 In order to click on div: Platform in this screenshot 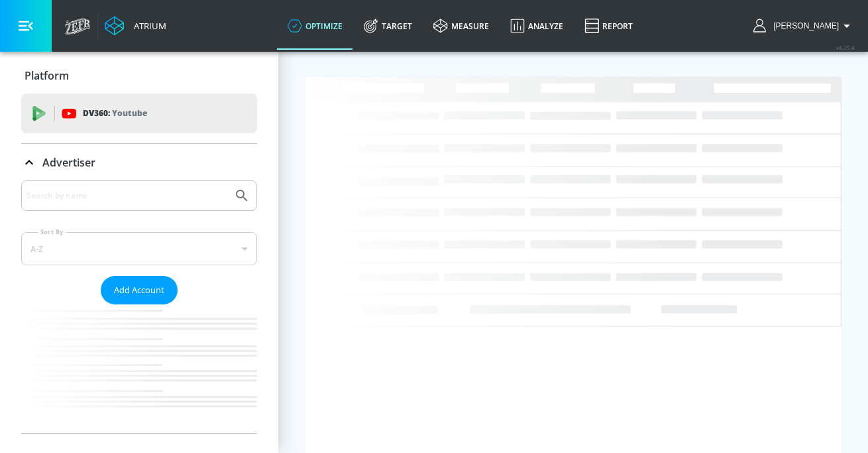, I will do `click(139, 75)`.